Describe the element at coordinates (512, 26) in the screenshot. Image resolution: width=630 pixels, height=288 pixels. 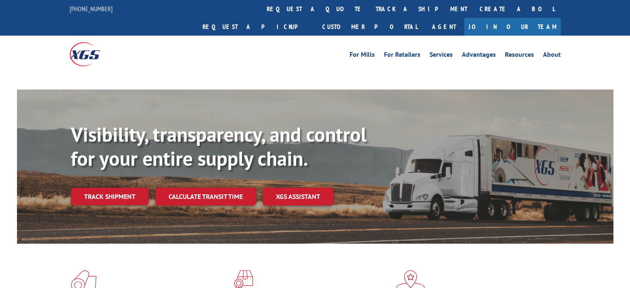
I see `a: Join Our Team` at that location.